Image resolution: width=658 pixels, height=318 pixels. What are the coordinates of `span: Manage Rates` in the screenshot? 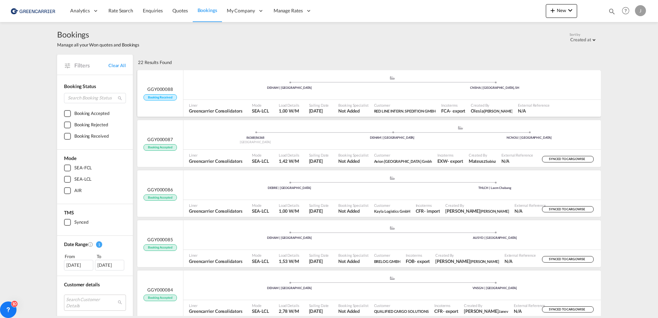 It's located at (288, 11).